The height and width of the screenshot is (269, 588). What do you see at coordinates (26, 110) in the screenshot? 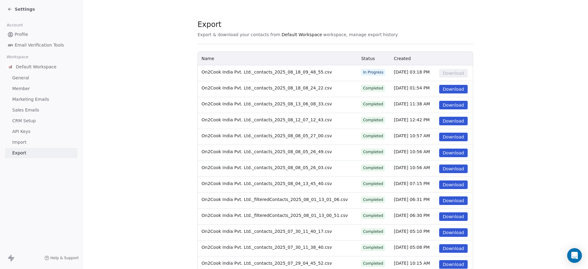
I see `span: Sales Emails` at bounding box center [26, 110].